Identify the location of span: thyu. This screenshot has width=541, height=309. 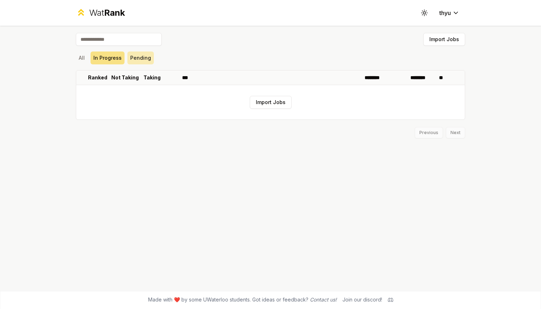
(445, 13).